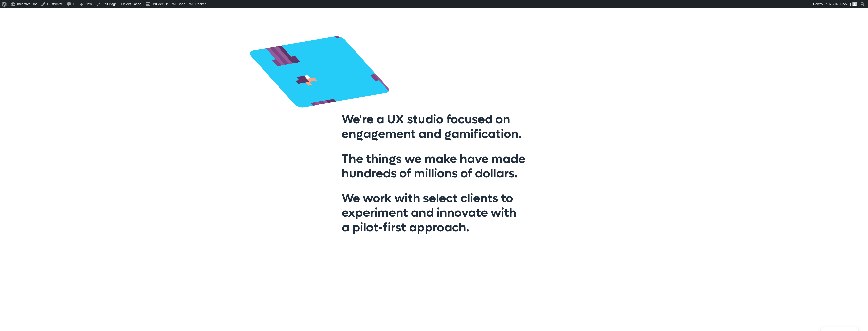 This screenshot has height=331, width=868. What do you see at coordinates (434, 166) in the screenshot?
I see `h1: The things we make have made hundreds of millions of dollars.` at bounding box center [434, 166].